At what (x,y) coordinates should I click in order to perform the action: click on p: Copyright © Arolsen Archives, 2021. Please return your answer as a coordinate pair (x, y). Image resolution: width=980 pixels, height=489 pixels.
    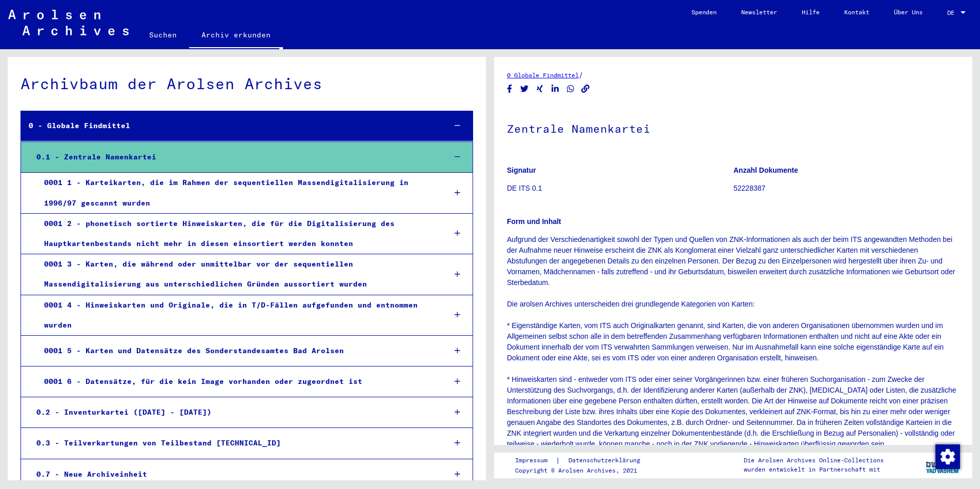
    Looking at the image, I should click on (584, 471).